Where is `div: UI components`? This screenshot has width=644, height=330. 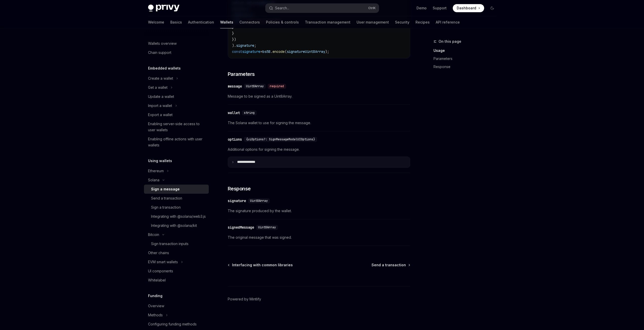 div: UI components is located at coordinates (160, 271).